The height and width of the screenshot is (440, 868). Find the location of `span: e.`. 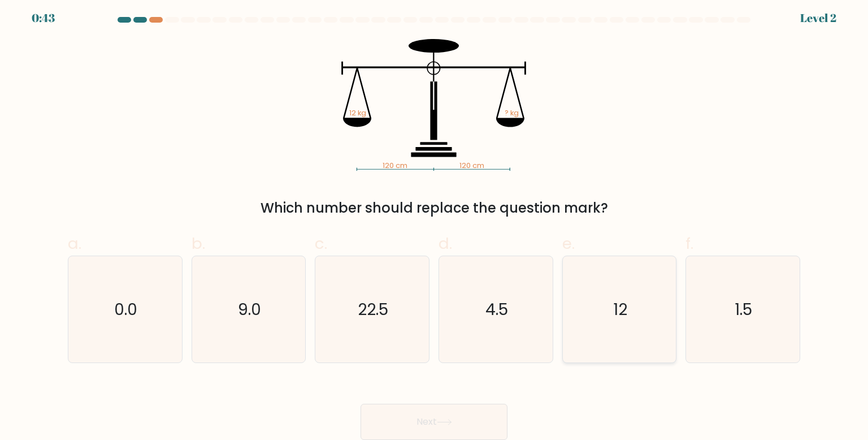

span: e. is located at coordinates (569, 243).